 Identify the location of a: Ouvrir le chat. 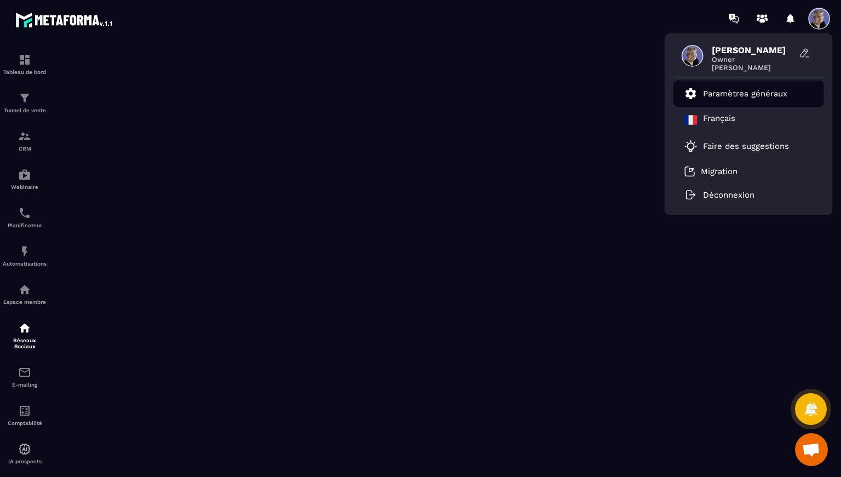
(811, 449).